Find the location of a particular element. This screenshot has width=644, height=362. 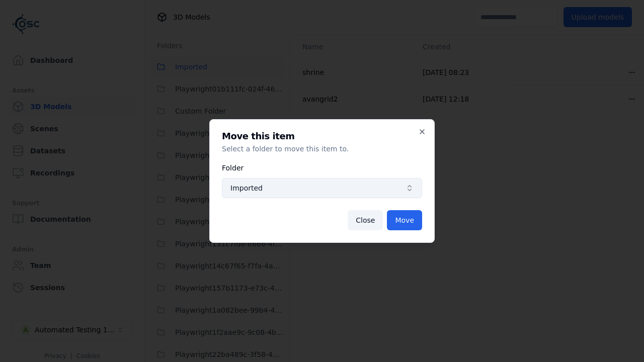

button: Close is located at coordinates (365, 220).